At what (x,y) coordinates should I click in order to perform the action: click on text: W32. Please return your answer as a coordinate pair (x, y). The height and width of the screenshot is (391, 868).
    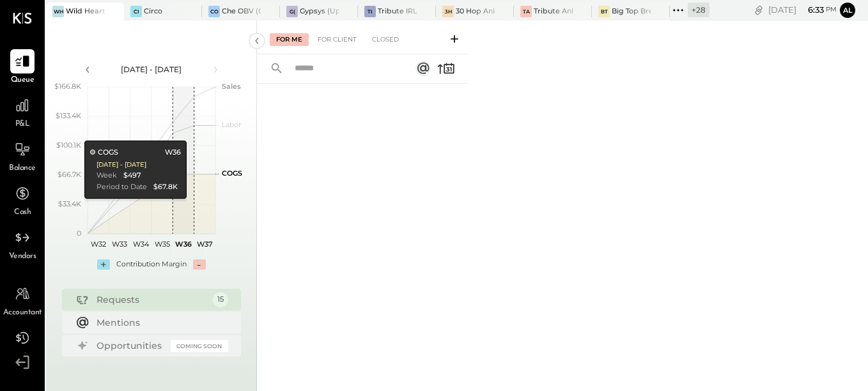
    Looking at the image, I should click on (98, 244).